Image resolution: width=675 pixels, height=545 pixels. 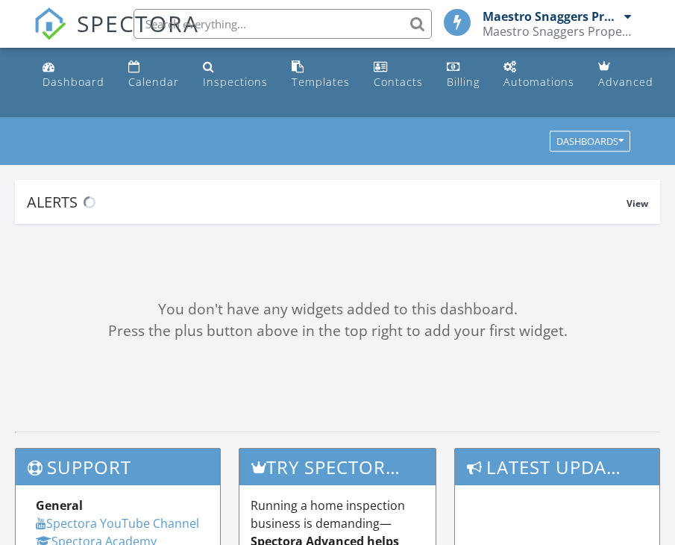 What do you see at coordinates (626, 81) in the screenshot?
I see `div: Advanced` at bounding box center [626, 81].